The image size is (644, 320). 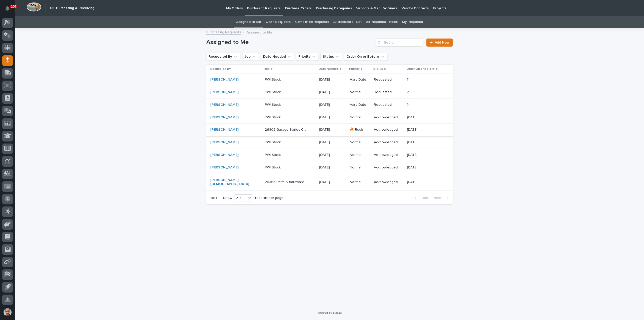 I want to click on p: Date Needed, so click(x=329, y=69).